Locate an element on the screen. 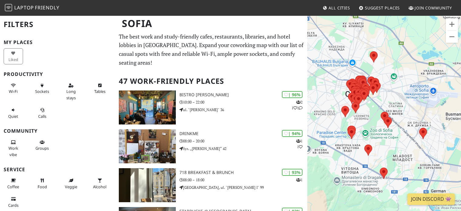 This screenshot has width=461, height=211. a: Join Discord 👾 is located at coordinates (431, 199).